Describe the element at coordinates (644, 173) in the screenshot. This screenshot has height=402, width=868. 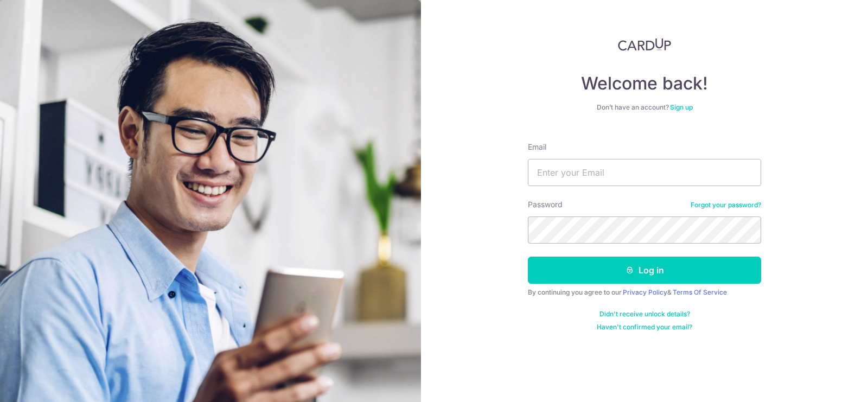
I see `input: Enter your Email` at that location.